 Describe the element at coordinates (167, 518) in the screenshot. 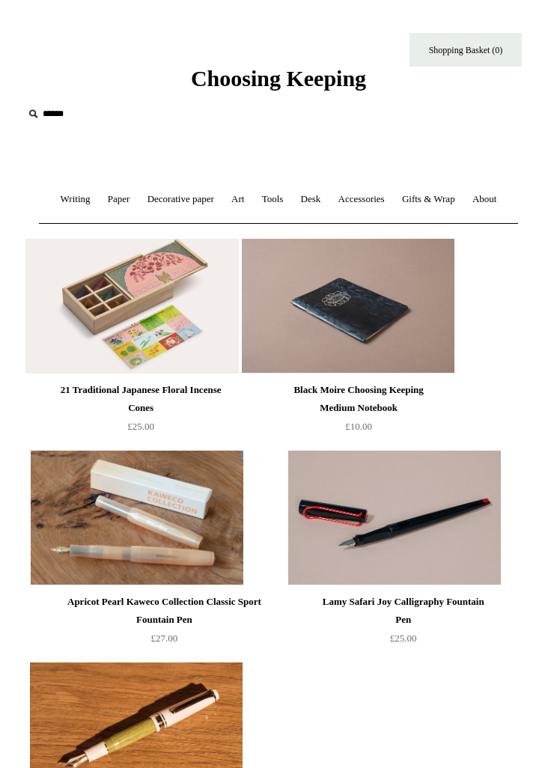

I see `a: Apricot Pearl Kaweco Collection Classic Sport Fountain Pen Apricot Pearl Kaweco Collection Classi...` at that location.